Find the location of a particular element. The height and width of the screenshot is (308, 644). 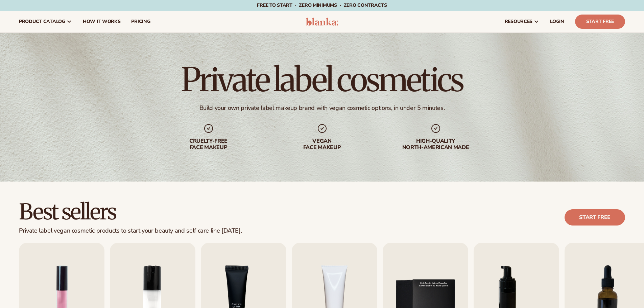

a: pricing is located at coordinates (140, 21).